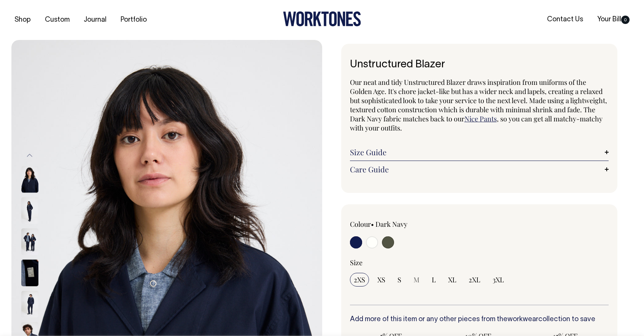  What do you see at coordinates (133, 20) in the screenshot?
I see `a: Portfolio` at bounding box center [133, 20].